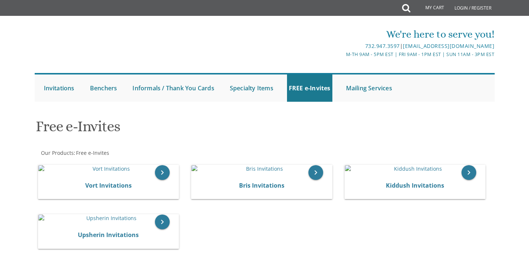 Image resolution: width=529 pixels, height=268 pixels. What do you see at coordinates (369, 88) in the screenshot?
I see `a: Mailing Services` at bounding box center [369, 88].